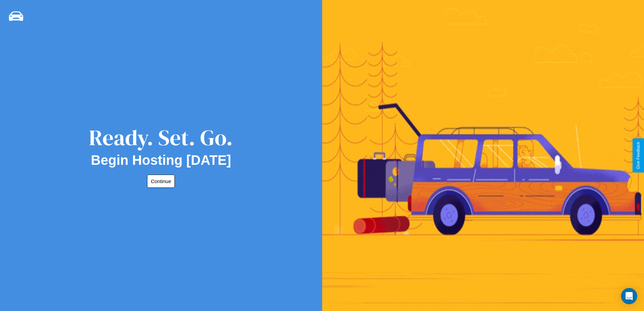 The height and width of the screenshot is (311, 644). I want to click on div: Give Feedback, so click(638, 156).